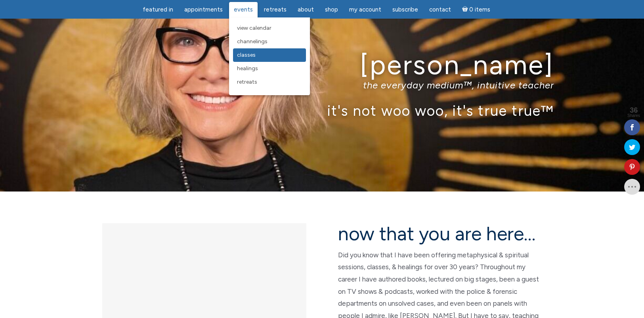 Image resolution: width=644 pixels, height=318 pixels. Describe the element at coordinates (243, 10) in the screenshot. I see `span: Events` at that location.